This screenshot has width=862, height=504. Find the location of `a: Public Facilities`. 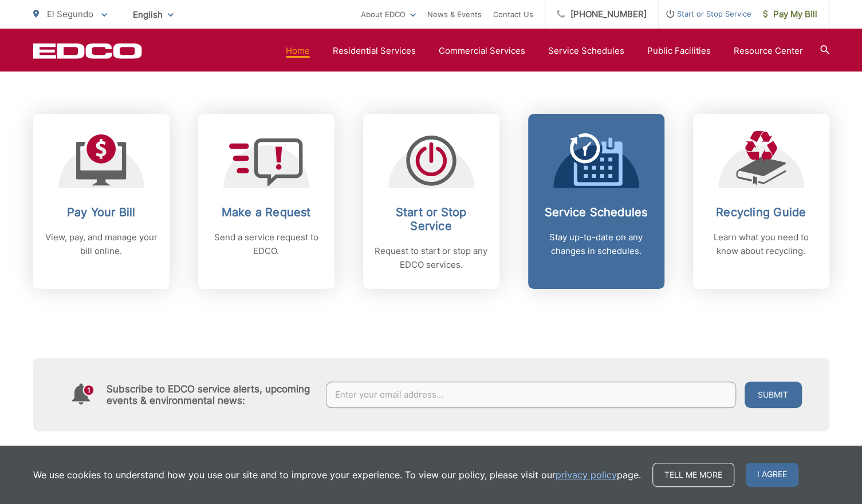

a: Public Facilities is located at coordinates (678, 51).